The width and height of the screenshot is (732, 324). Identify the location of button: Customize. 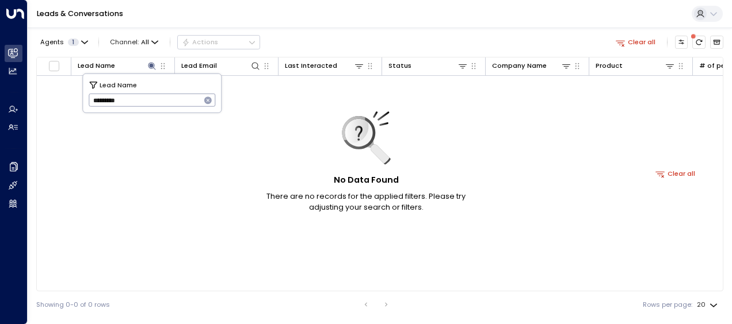
(681, 42).